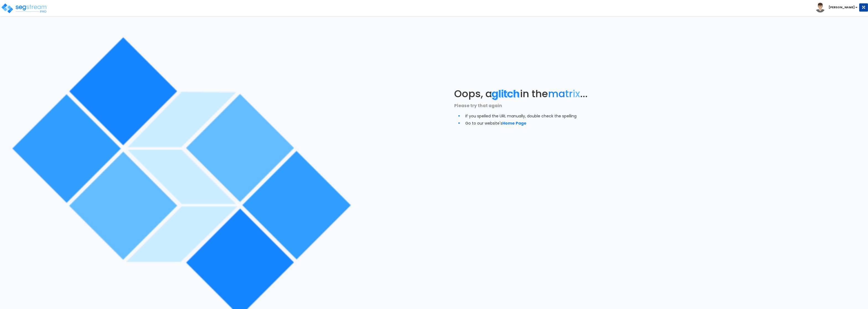 The image size is (868, 309). I want to click on span: tr, so click(569, 94).